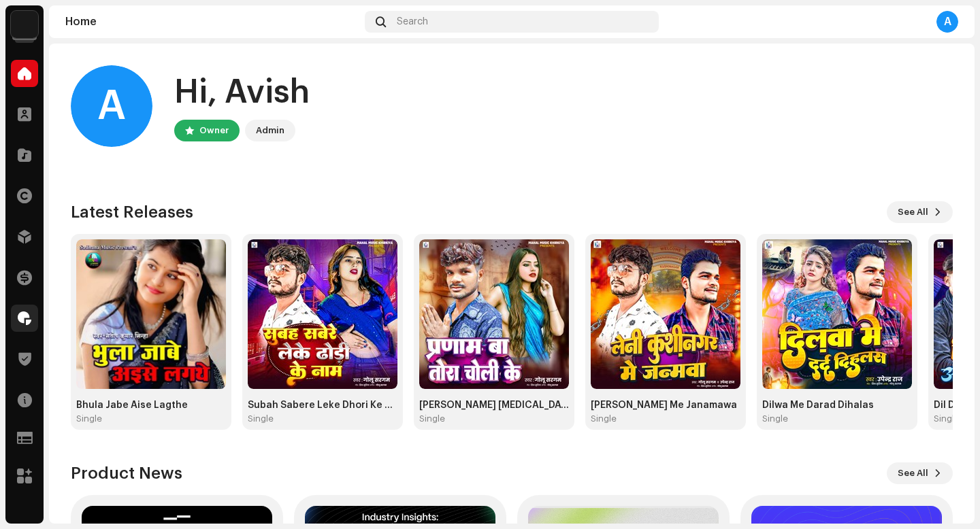 This screenshot has width=980, height=529. What do you see at coordinates (837, 406) in the screenshot?
I see `div: Dilwa Me Darad Dihalas` at bounding box center [837, 406].